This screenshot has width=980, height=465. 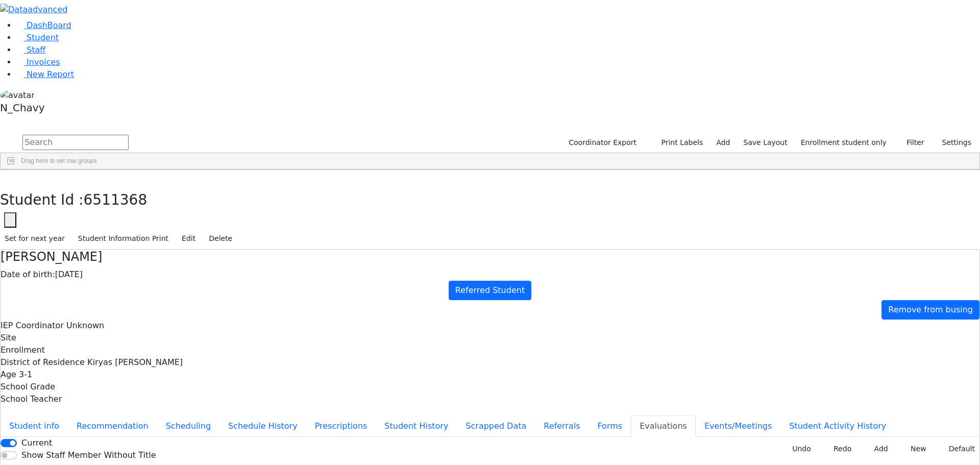 What do you see at coordinates (663, 426) in the screenshot?
I see `button: Evaluations` at bounding box center [663, 426].